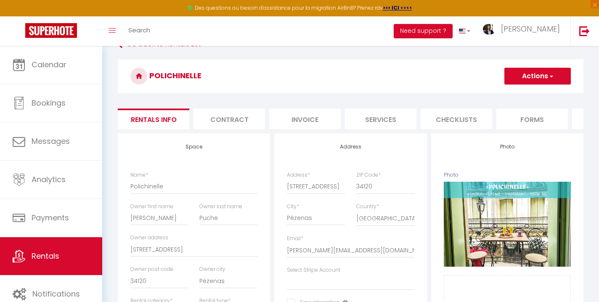  What do you see at coordinates (295, 239) in the screenshot?
I see `label: Email` at bounding box center [295, 239].